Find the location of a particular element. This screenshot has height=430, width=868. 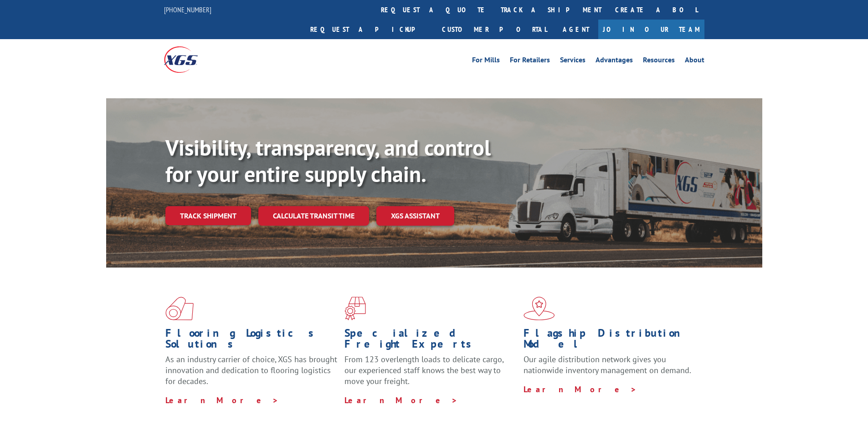

b: Visibility, transparency, and control for your entire supply chain. is located at coordinates (328, 161).